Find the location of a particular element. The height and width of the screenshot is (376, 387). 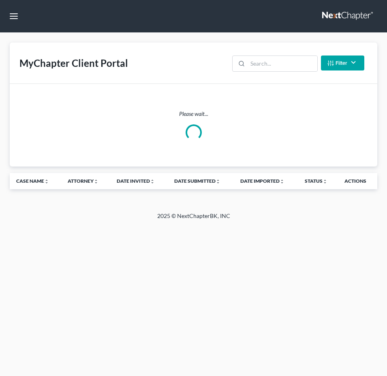

a: Date Importedunfold_more is located at coordinates (262, 181).